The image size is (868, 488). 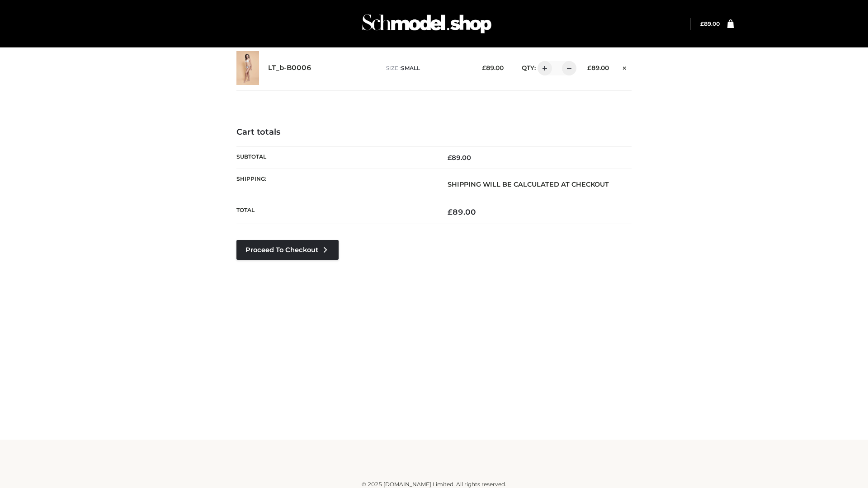 I want to click on a: LT_b-B0006, so click(x=290, y=68).